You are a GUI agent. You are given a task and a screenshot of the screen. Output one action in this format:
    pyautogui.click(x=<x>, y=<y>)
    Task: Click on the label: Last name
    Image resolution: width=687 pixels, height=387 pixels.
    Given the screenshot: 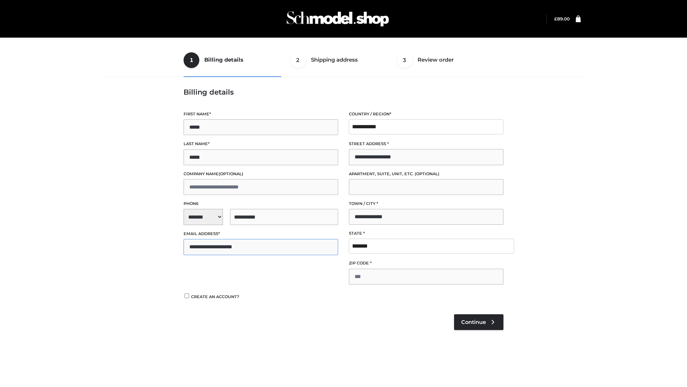 What is the action you would take?
    pyautogui.click(x=261, y=144)
    